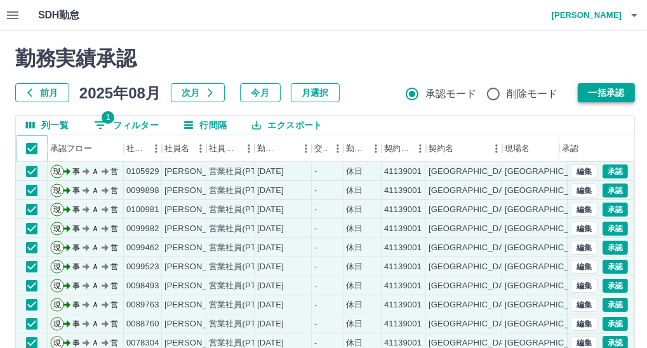 This screenshot has height=348, width=647. I want to click on div: 現場名, so click(517, 149).